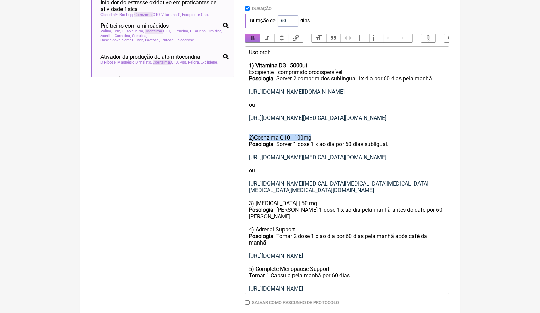  Describe the element at coordinates (198, 31) in the screenshot. I see `span: L Taurina` at that location.